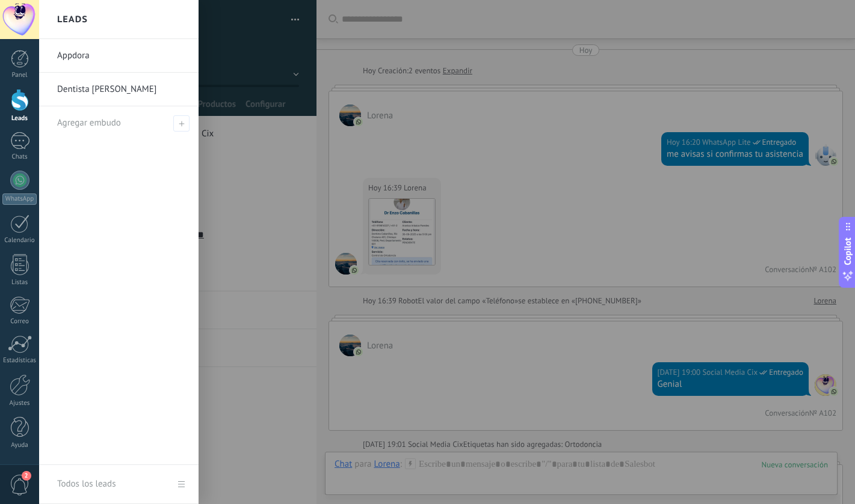 Image resolution: width=855 pixels, height=504 pixels. Describe the element at coordinates (848, 251) in the screenshot. I see `span: Copilot` at that location.